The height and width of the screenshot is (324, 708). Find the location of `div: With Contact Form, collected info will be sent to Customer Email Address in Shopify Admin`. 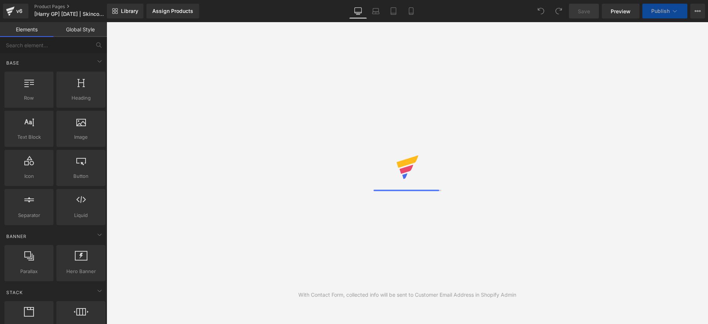

div: With Contact Form, collected info will be sent to Customer Email Address in Shopify Admin is located at coordinates (407, 294).